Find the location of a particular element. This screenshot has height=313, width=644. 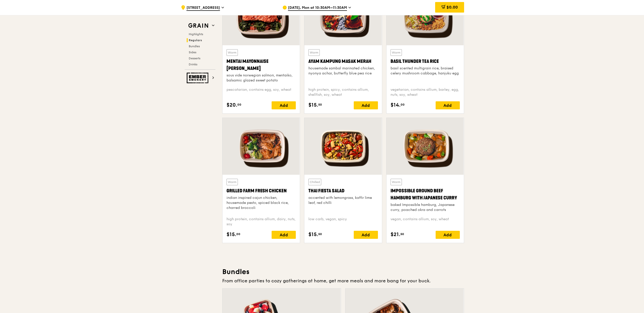

div: basil scented multigrain rice, braised celery mushroom cabbage, hanjuku egg is located at coordinates (425, 71).